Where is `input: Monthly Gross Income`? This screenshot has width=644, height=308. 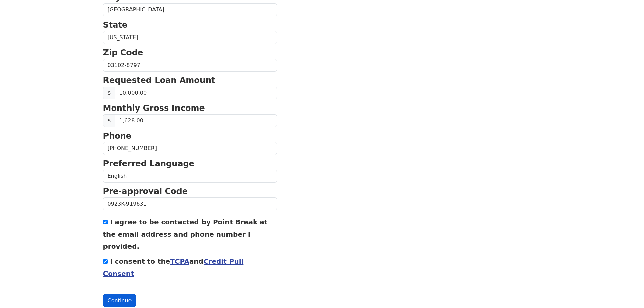
input: Monthly Gross Income is located at coordinates (195, 121).